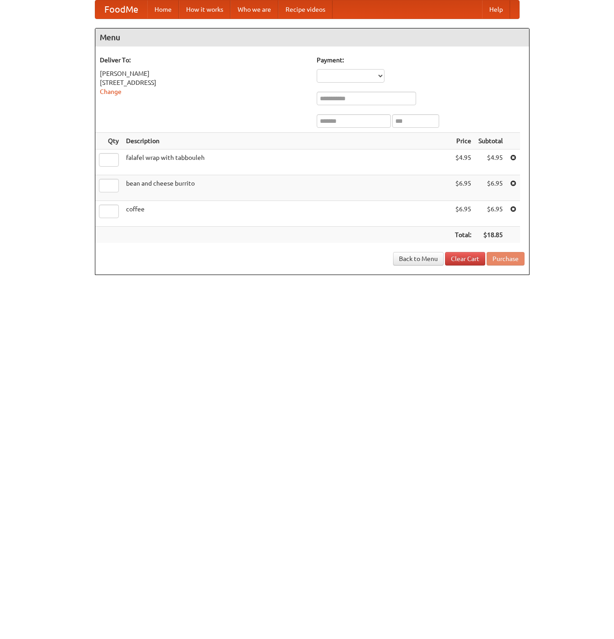 The height and width of the screenshot is (639, 614). What do you see at coordinates (109, 141) in the screenshot?
I see `th: Qty` at bounding box center [109, 141].